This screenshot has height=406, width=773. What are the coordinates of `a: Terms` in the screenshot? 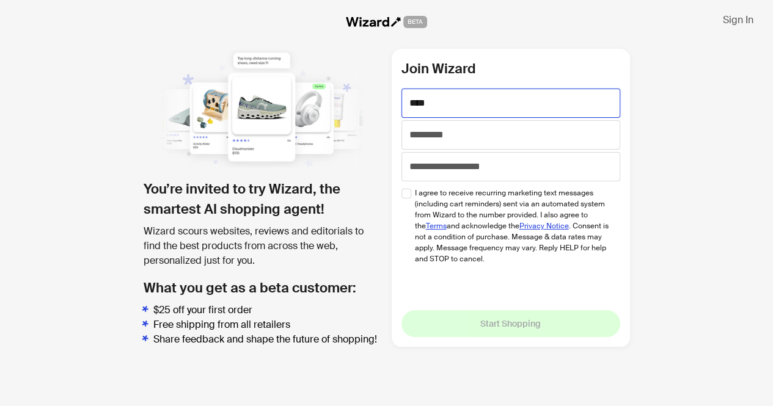 It's located at (436, 226).